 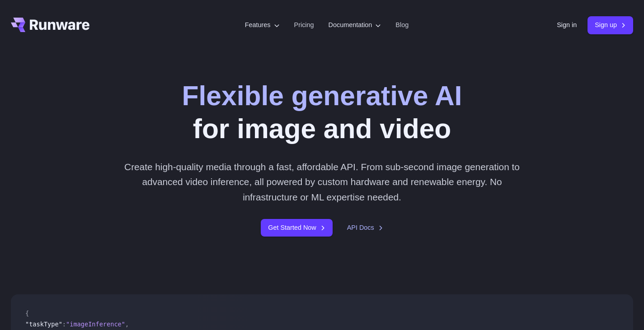 What do you see at coordinates (365, 228) in the screenshot?
I see `a: API Docs` at bounding box center [365, 228].